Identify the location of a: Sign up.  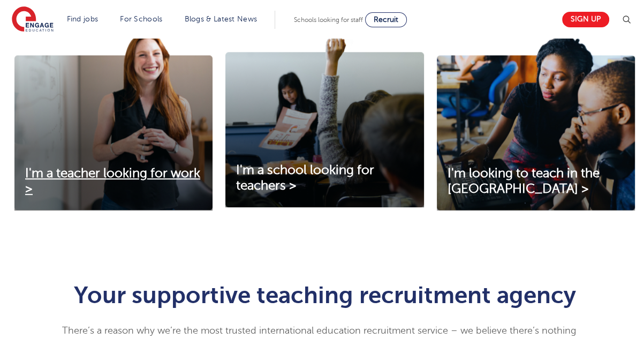
(586, 19).